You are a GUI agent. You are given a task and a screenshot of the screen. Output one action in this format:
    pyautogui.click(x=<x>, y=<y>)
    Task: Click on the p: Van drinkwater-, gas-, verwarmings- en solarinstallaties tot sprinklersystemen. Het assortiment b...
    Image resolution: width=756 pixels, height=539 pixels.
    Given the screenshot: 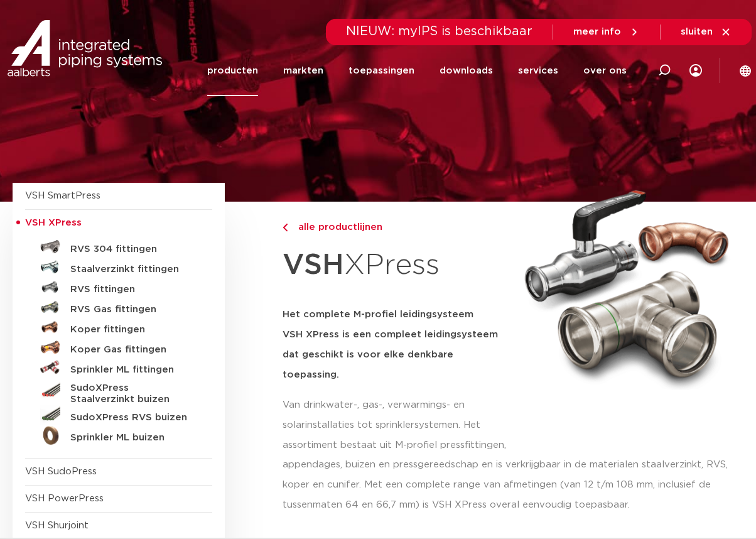 What is the action you would take?
    pyautogui.click(x=396, y=426)
    